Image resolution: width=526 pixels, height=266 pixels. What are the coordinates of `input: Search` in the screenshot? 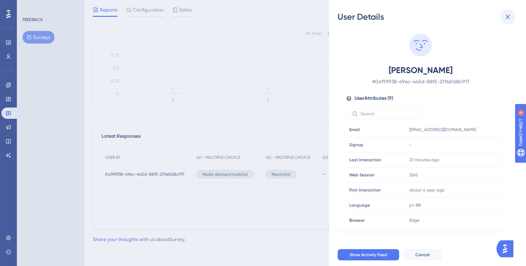 It's located at (389, 114).